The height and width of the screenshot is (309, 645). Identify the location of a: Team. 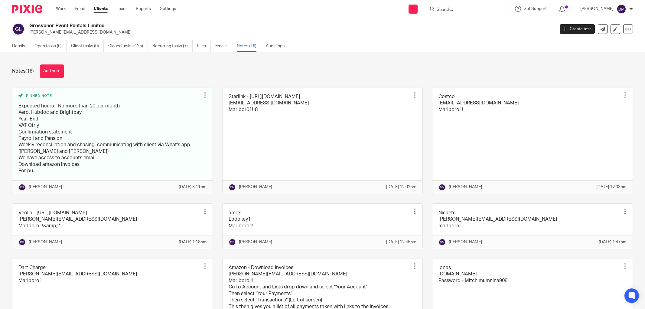
(122, 9).